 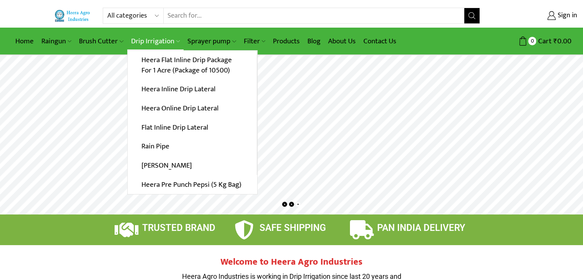 I want to click on a: Products, so click(x=287, y=41).